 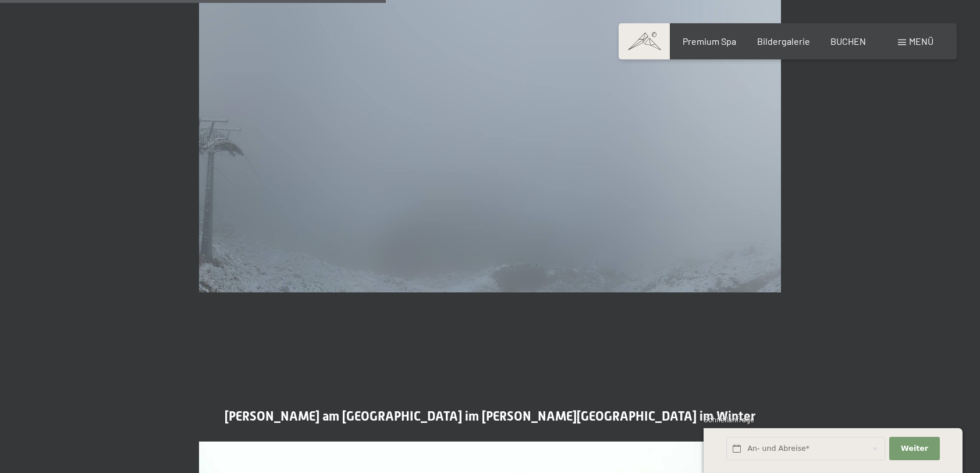 I want to click on span: Bildergalerie, so click(x=784, y=41).